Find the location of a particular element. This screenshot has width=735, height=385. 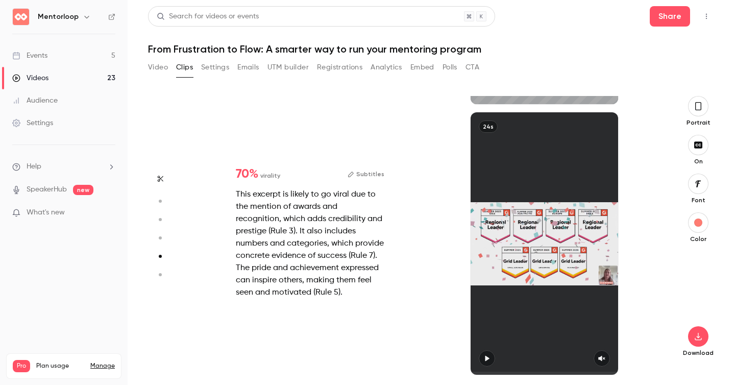

li: help-dropdown-opener is located at coordinates (64, 166).